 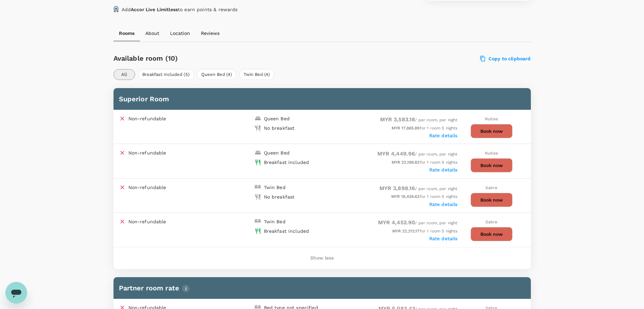 What do you see at coordinates (506, 59) in the screenshot?
I see `label: Copy to clipboard` at bounding box center [506, 59].